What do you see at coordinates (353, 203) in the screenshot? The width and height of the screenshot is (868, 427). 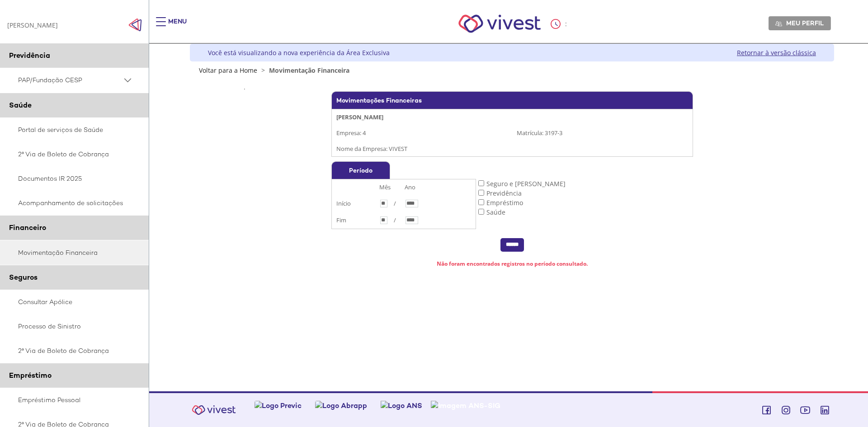 I see `td: Início` at bounding box center [353, 203].